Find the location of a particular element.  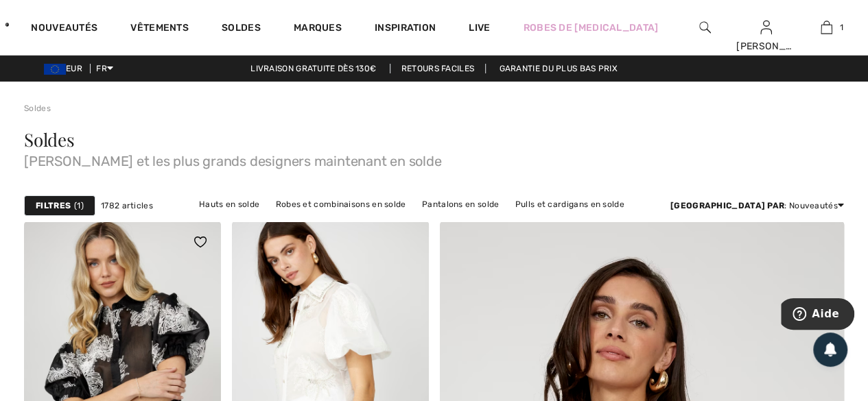

img: Mon panier is located at coordinates (826, 28).